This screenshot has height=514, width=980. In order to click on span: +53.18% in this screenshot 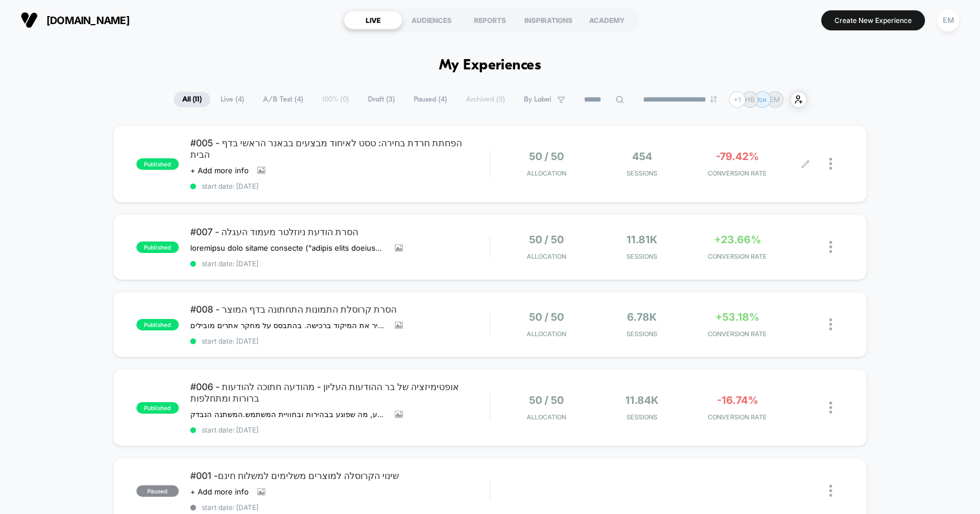, I will do `click(737, 316)`.